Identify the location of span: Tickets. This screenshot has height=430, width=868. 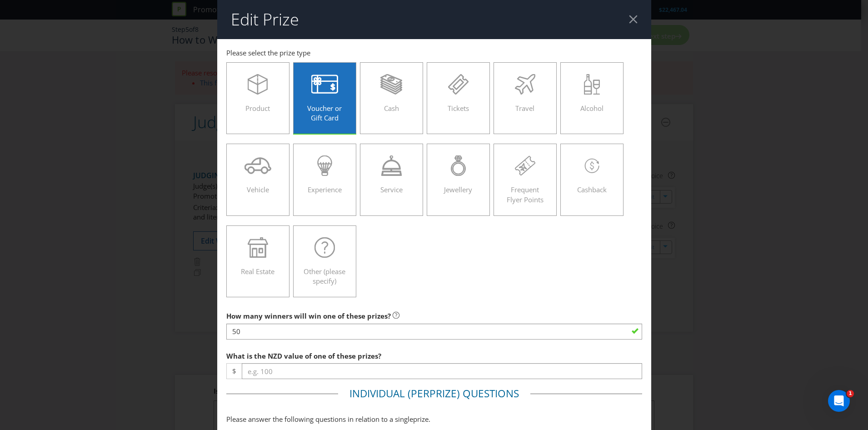
(458, 108).